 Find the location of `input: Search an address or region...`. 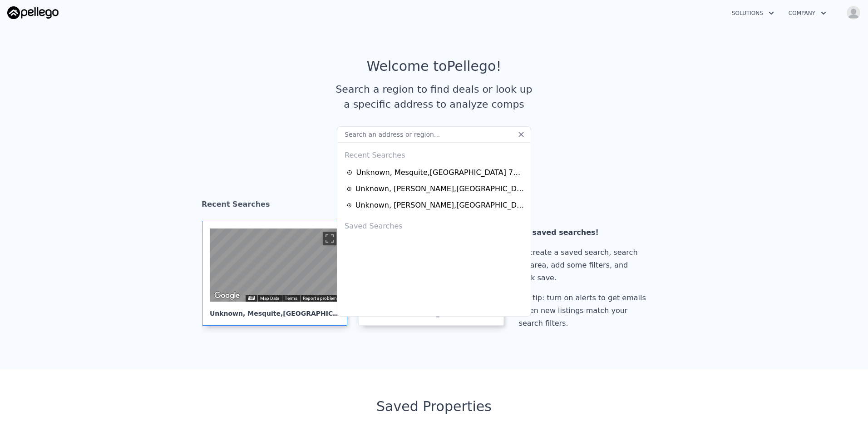

input: Search an address or region... is located at coordinates (434, 134).